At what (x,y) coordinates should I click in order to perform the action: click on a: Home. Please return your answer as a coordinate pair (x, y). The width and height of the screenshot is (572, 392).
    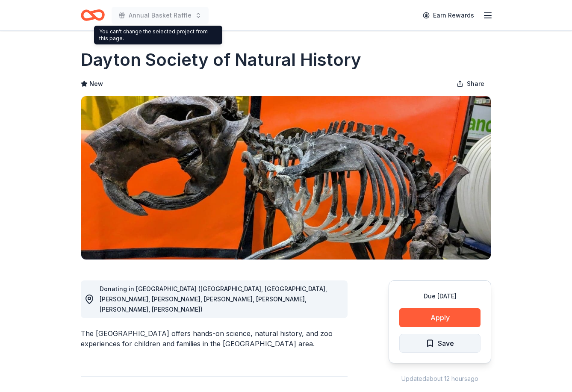
    Looking at the image, I should click on (93, 15).